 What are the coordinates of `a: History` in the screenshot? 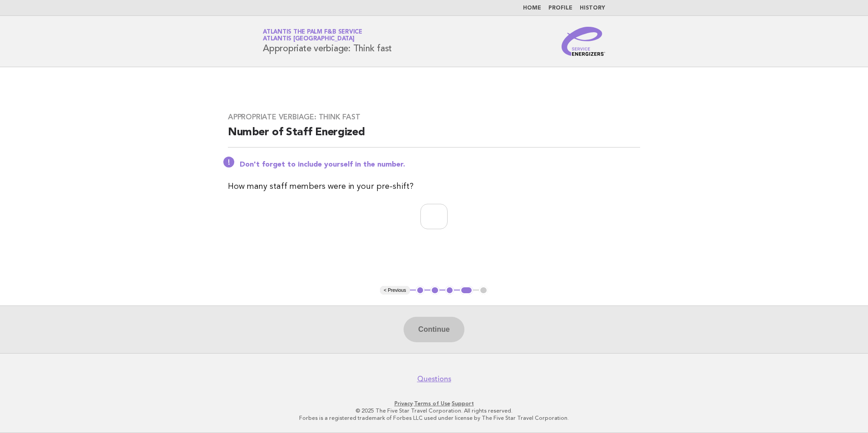 It's located at (592, 8).